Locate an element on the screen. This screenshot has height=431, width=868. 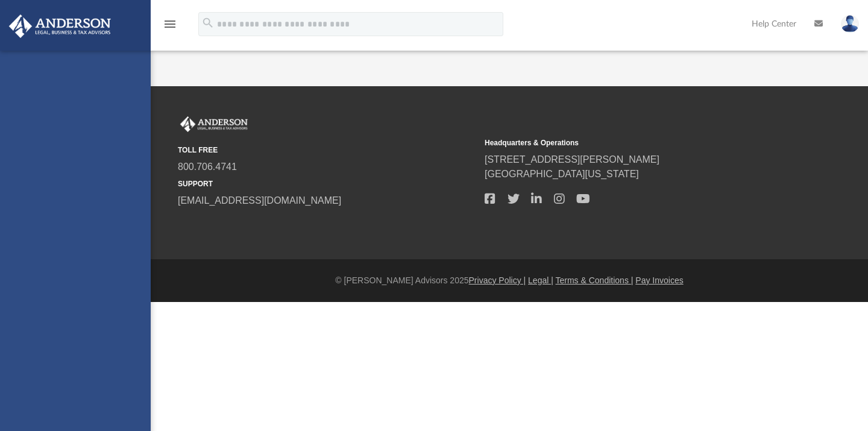
small: Headquarters & Operations is located at coordinates (634, 143).